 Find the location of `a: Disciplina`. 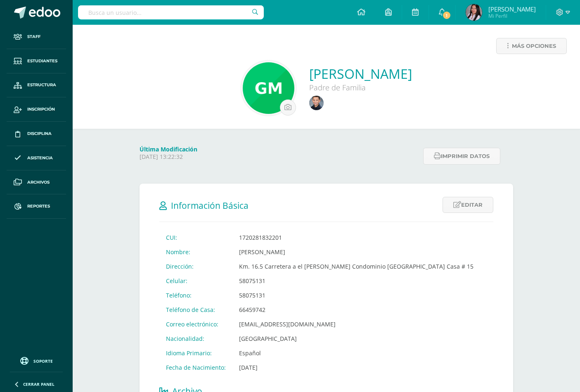

a: Disciplina is located at coordinates (36, 133).